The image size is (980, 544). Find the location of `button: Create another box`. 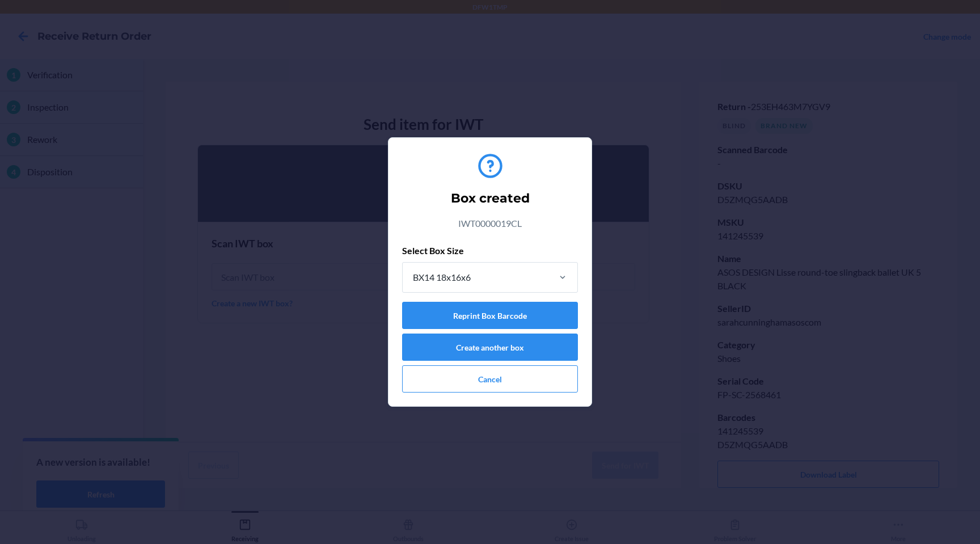

button: Create another box is located at coordinates (490, 347).